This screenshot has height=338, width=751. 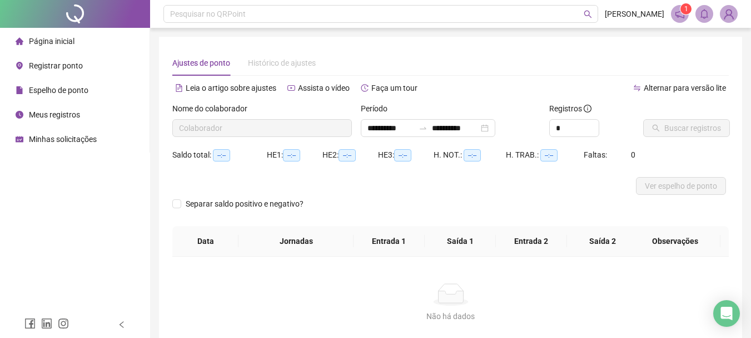 I want to click on span: Ajustes de ponto, so click(x=201, y=63).